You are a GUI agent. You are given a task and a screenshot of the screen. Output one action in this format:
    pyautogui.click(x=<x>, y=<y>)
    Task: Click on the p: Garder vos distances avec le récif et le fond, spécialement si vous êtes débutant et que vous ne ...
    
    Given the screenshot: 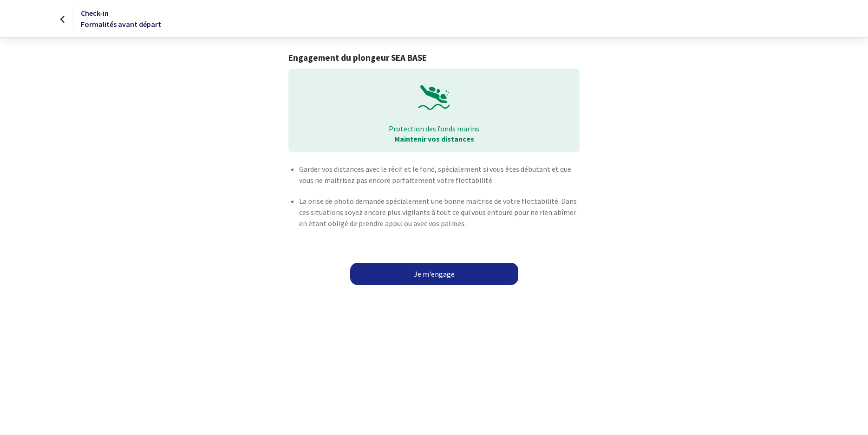 What is the action you would take?
    pyautogui.click(x=439, y=175)
    